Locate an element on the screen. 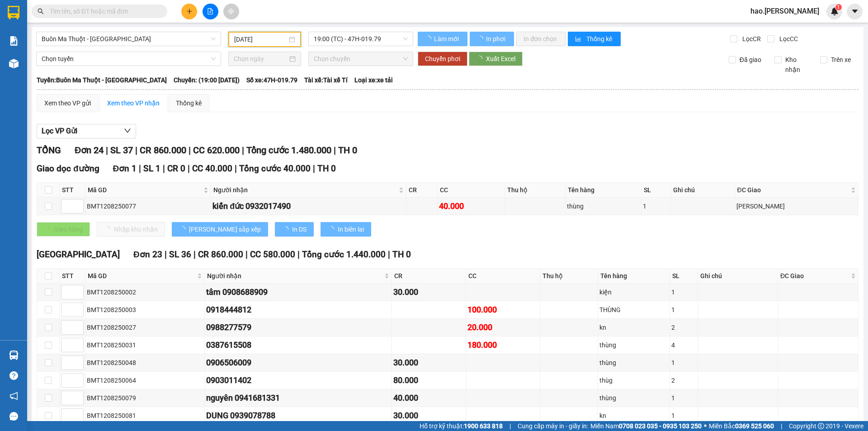 Image resolution: width=868 pixels, height=431 pixels. span: Tổng cước 1.440.000 is located at coordinates (344, 255).